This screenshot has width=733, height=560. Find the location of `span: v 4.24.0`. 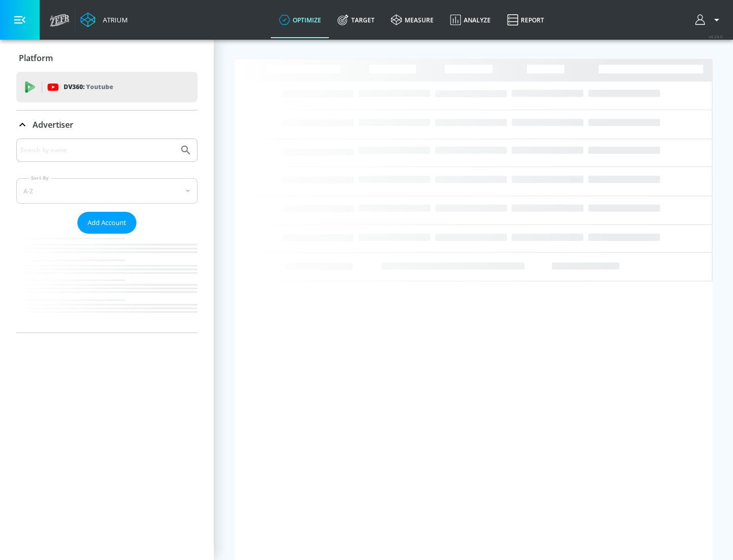

span: v 4.24.0 is located at coordinates (716, 36).